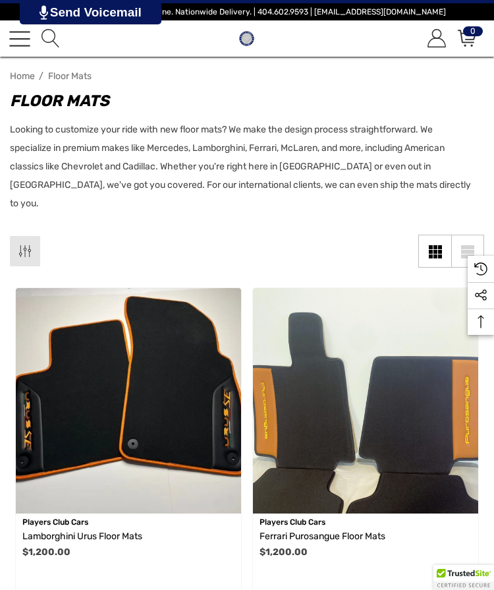 The width and height of the screenshot is (494, 590). I want to click on span: Toggle menu, so click(20, 38).